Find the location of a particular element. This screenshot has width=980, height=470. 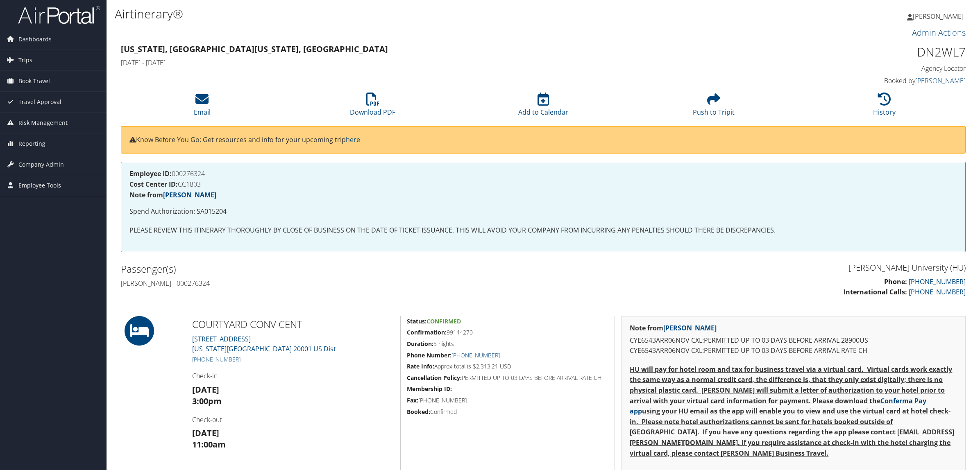

p: Know Before You Go: Get resources and info for your upcoming trip is located at coordinates (543, 140).